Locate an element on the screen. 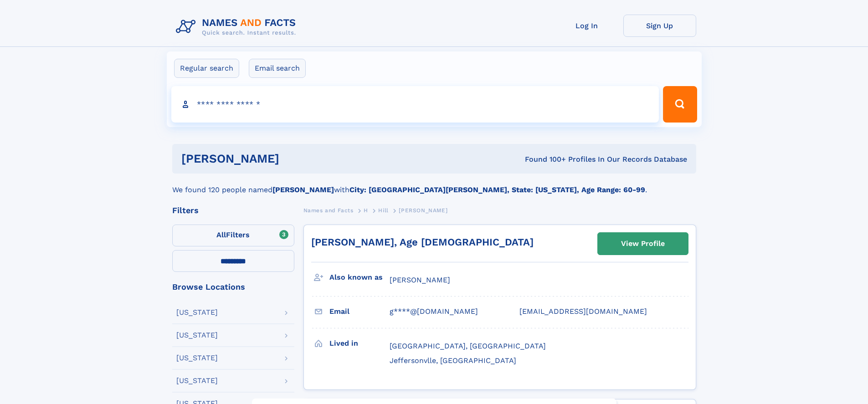 This screenshot has height=404, width=868. div: Filters is located at coordinates (233, 210).